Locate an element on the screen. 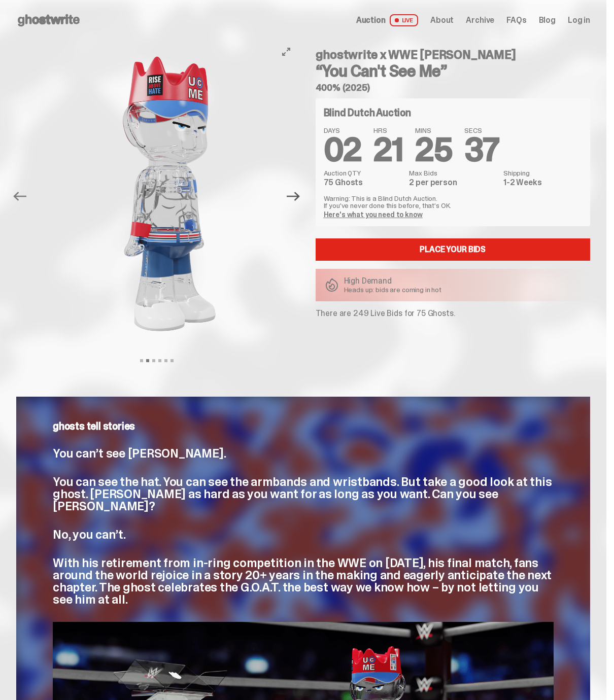  p: Heads up: bids are coming in hot is located at coordinates (392, 290).